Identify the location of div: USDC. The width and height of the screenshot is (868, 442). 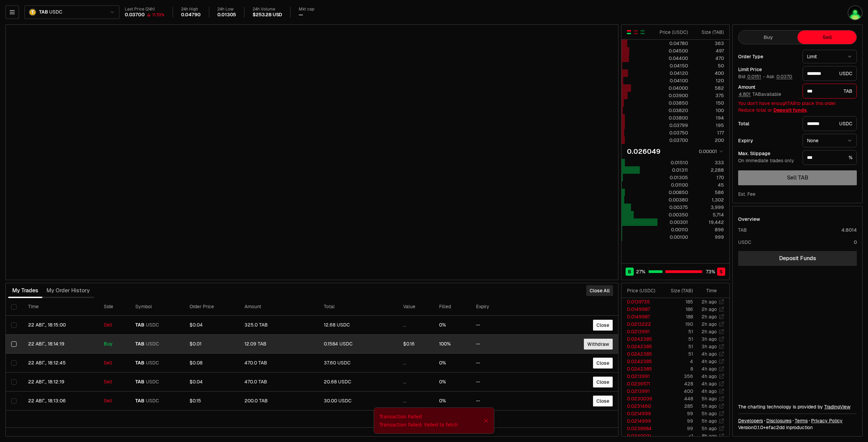
(830, 124).